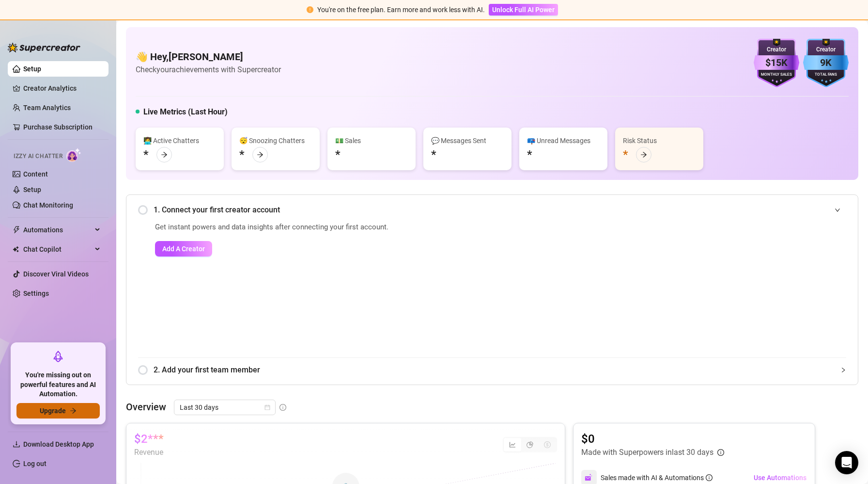 The height and width of the screenshot is (484, 868). What do you see at coordinates (58, 411) in the screenshot?
I see `button: Upgradearrow-right` at bounding box center [58, 411].